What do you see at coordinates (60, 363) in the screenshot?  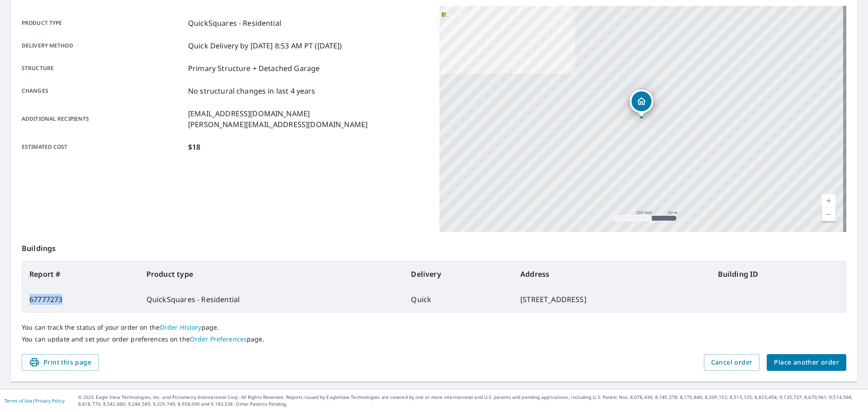 I see `button: Print this page` at bounding box center [60, 363].